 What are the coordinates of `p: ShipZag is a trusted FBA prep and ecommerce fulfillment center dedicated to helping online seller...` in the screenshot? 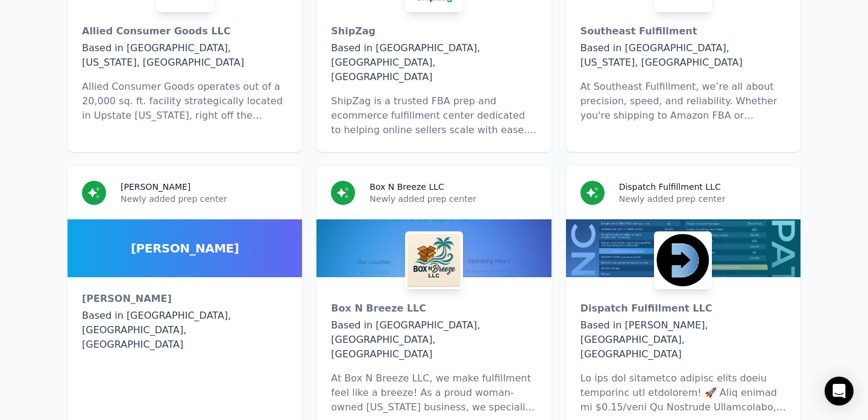 It's located at (433, 116).